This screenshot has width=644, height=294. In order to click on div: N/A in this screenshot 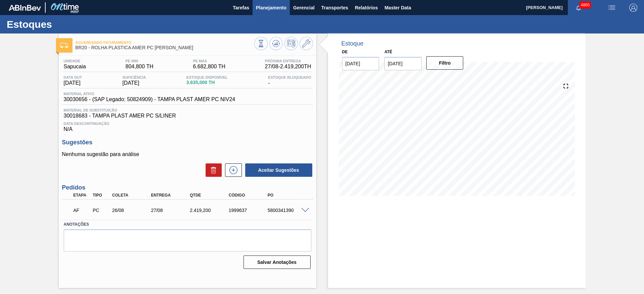, I will do `click(187, 125)`.